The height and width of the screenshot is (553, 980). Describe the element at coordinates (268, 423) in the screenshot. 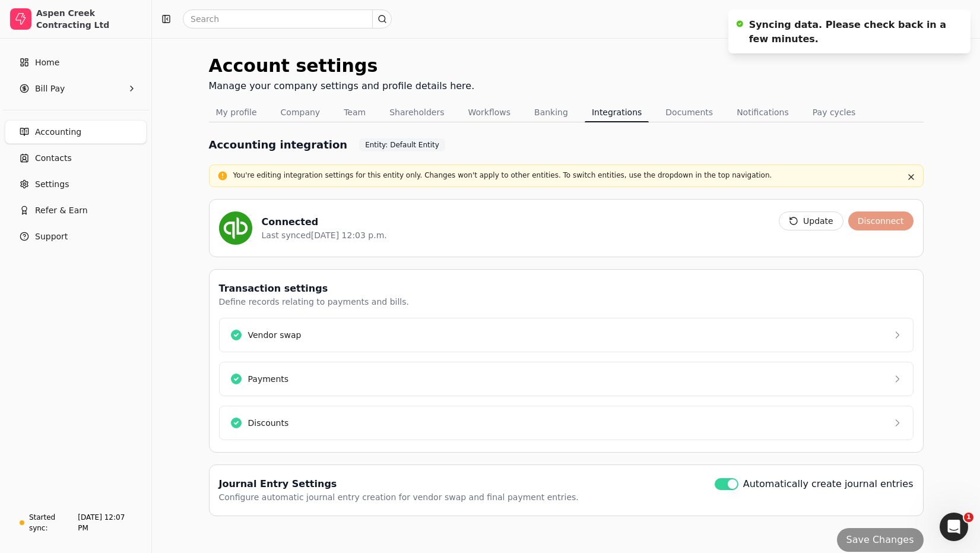

I see `div: Discounts` at that location.